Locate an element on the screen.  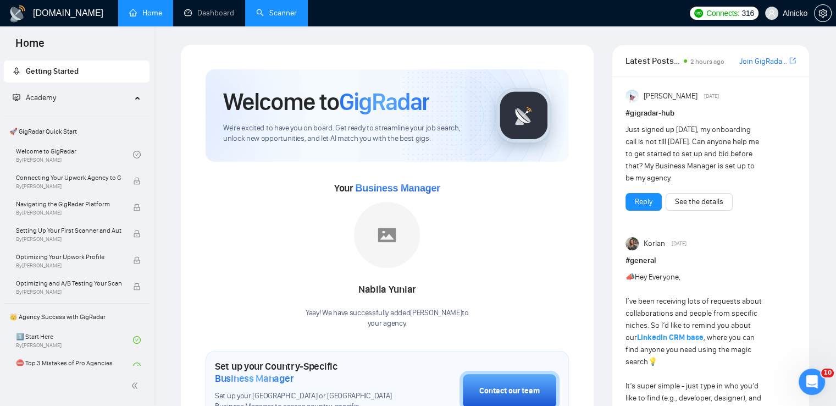
span: Latest Posts from the GigRadar Community is located at coordinates (653, 60).